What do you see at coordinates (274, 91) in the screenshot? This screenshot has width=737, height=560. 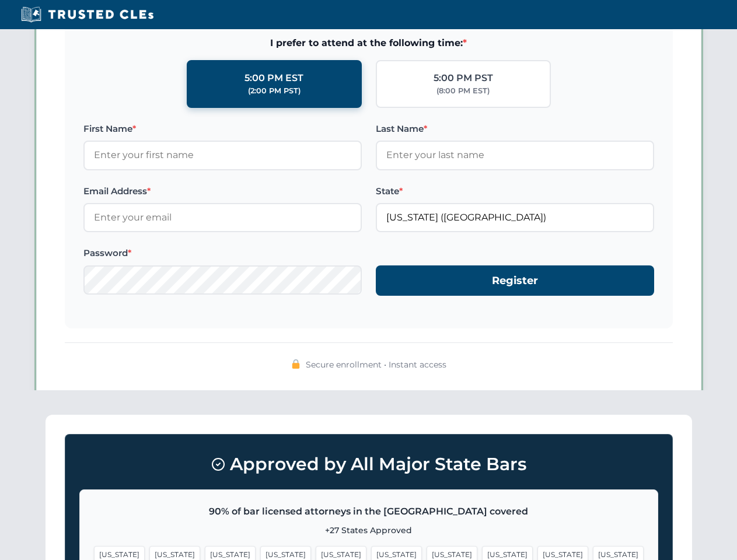 I see `div: (2:00 PM PST)` at bounding box center [274, 91].